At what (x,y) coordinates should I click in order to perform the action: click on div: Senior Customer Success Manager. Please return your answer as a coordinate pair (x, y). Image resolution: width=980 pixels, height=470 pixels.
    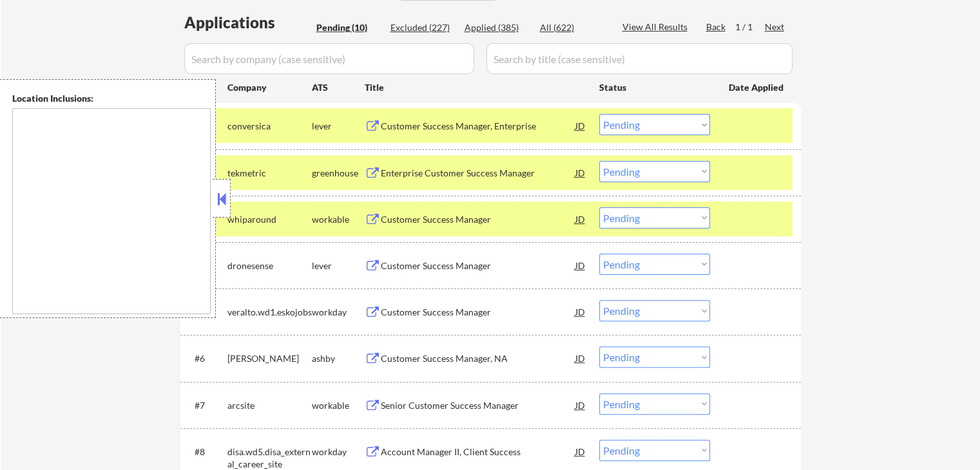
    Looking at the image, I should click on (478, 406).